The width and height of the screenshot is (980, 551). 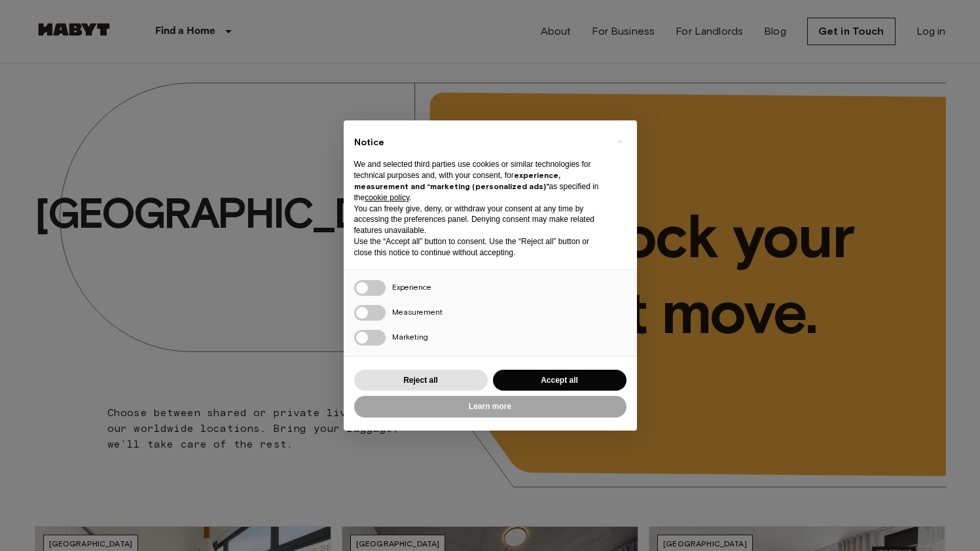 What do you see at coordinates (457, 180) in the screenshot?
I see `strong: experience, measurement and “marketing (personalized ads)”` at bounding box center [457, 180].